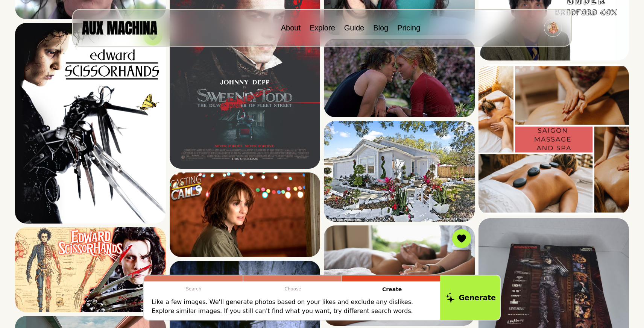  Describe the element at coordinates (293, 289) in the screenshot. I see `p: Choose` at that location.